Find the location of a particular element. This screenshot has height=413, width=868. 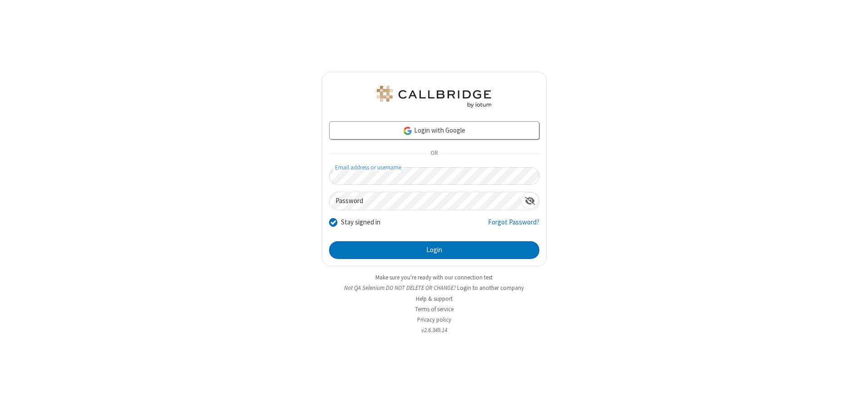

li: Not QA Selenium DO NOT DELETE OR CHANGE? is located at coordinates (434, 288).